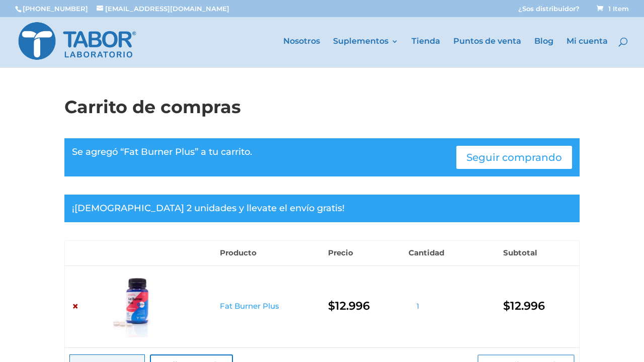 The height and width of the screenshot is (362, 644). What do you see at coordinates (549, 11) in the screenshot?
I see `a: ¿Sos distribuidor?` at bounding box center [549, 11].